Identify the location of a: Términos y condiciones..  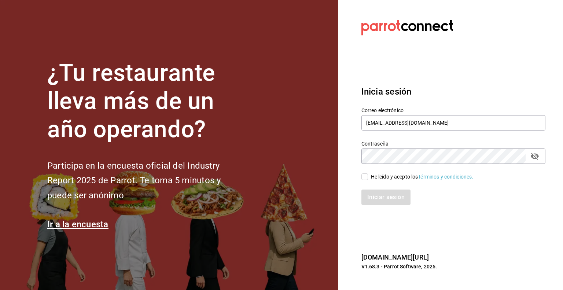
(445, 177).